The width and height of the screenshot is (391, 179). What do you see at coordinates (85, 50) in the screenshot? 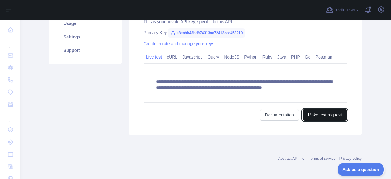
I see `a: Support` at bounding box center [85, 50].